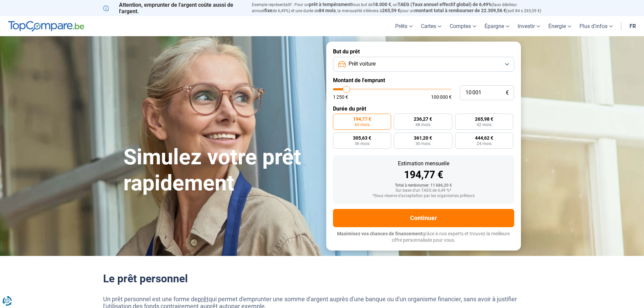 The height and width of the screenshot is (308, 644). What do you see at coordinates (424, 80) in the screenshot?
I see `label: Montant de l'emprunt` at bounding box center [424, 80].